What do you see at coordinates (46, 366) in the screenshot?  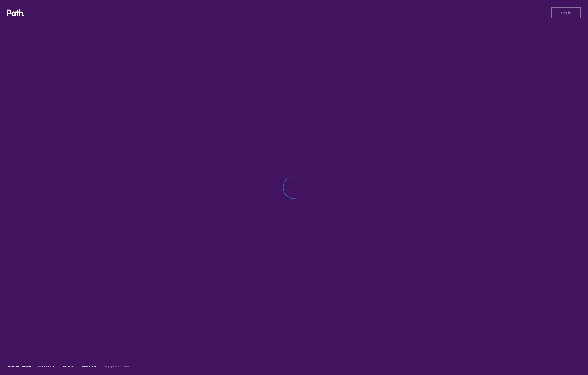 I see `a: Privacy policy` at bounding box center [46, 366].